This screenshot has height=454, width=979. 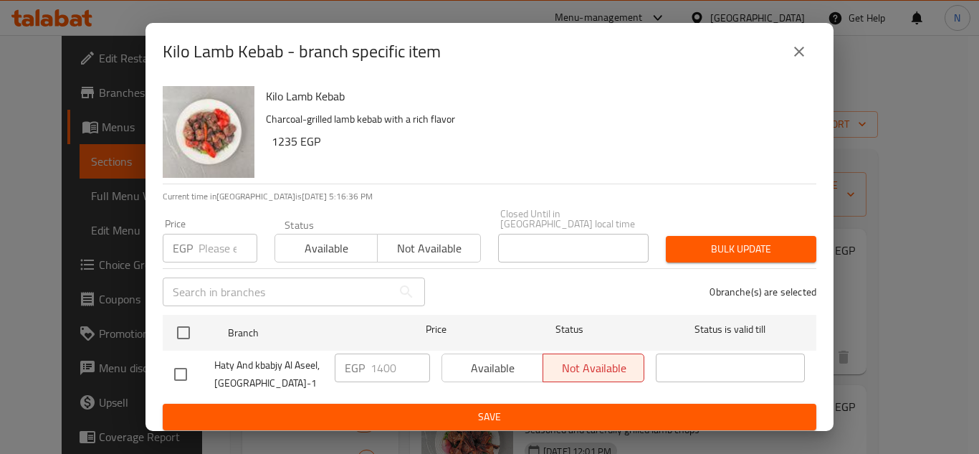 What do you see at coordinates (436, 329) in the screenshot?
I see `span: Price` at bounding box center [436, 329].